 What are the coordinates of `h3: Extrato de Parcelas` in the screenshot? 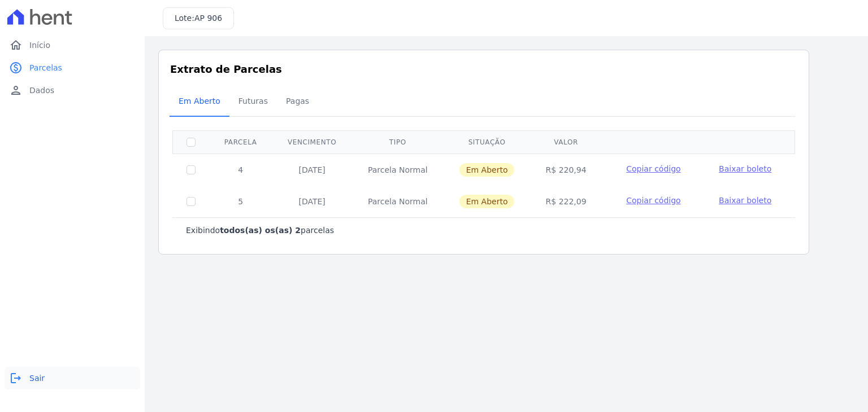 It's located at (484, 69).